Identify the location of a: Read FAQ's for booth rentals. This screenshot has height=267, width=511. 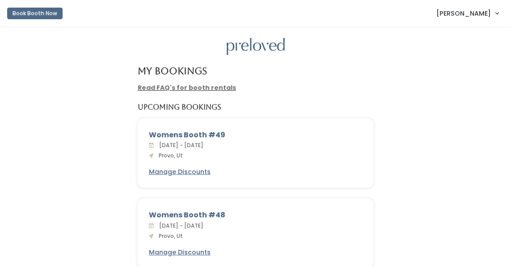
(187, 88).